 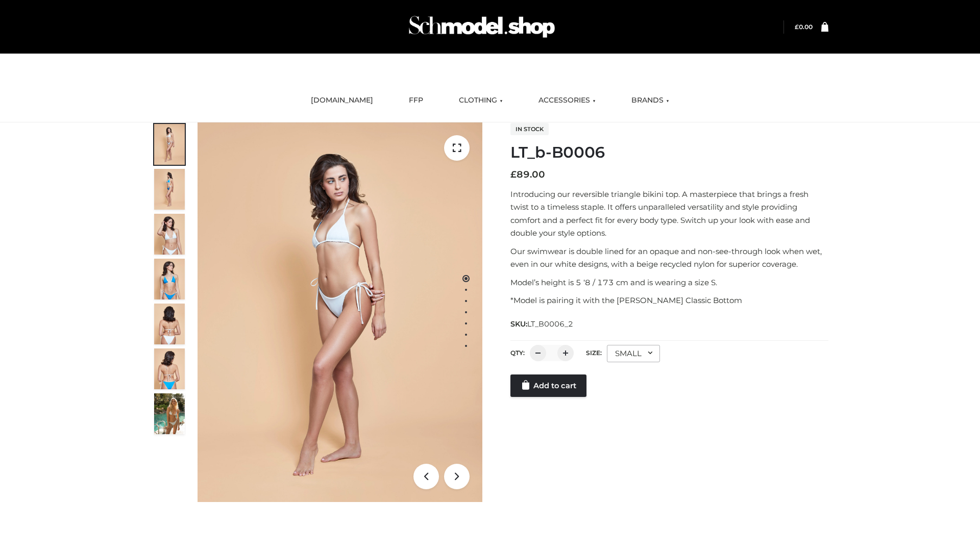 I want to click on a: CLOTHING, so click(x=481, y=101).